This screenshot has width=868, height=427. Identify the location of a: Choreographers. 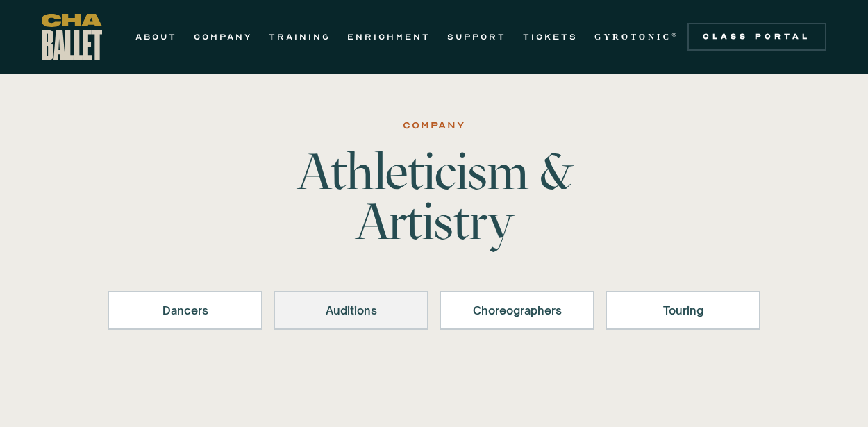
(517, 310).